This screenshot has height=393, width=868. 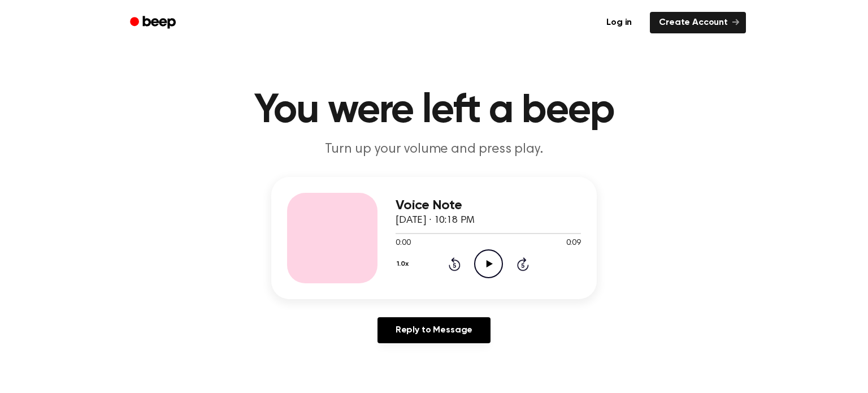 I want to click on a: Log in, so click(x=619, y=23).